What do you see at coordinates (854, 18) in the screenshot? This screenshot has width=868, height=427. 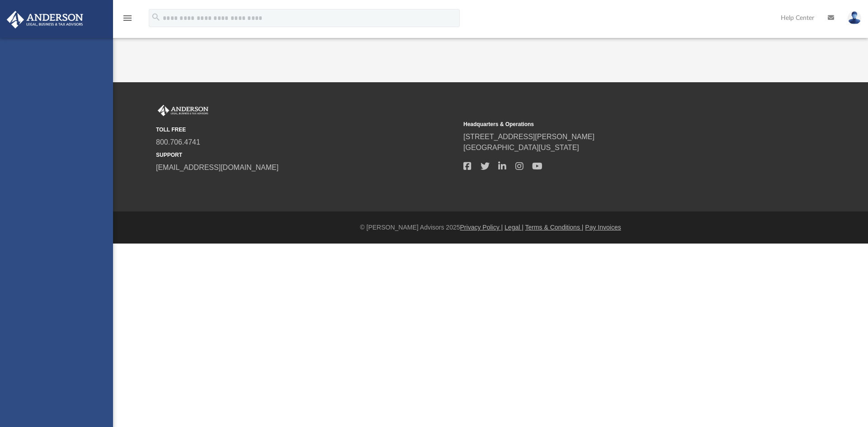 I see `img: User Pic` at bounding box center [854, 18].